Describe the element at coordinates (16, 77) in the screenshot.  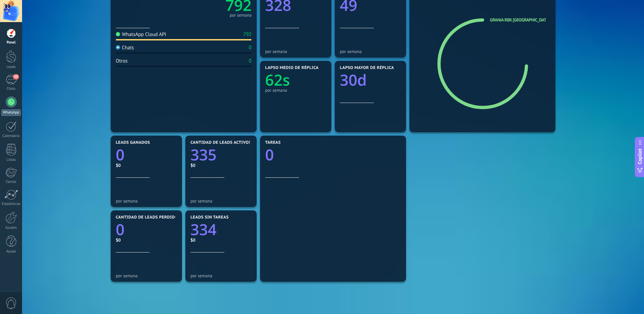
I see `span: 50` at that location.